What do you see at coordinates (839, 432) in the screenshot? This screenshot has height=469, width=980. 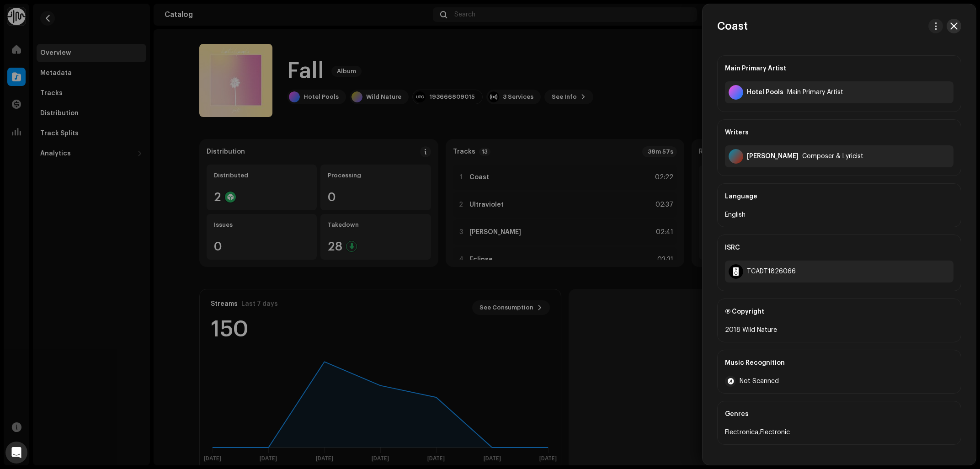 I see `div: Electronica,Electronic` at bounding box center [839, 432].